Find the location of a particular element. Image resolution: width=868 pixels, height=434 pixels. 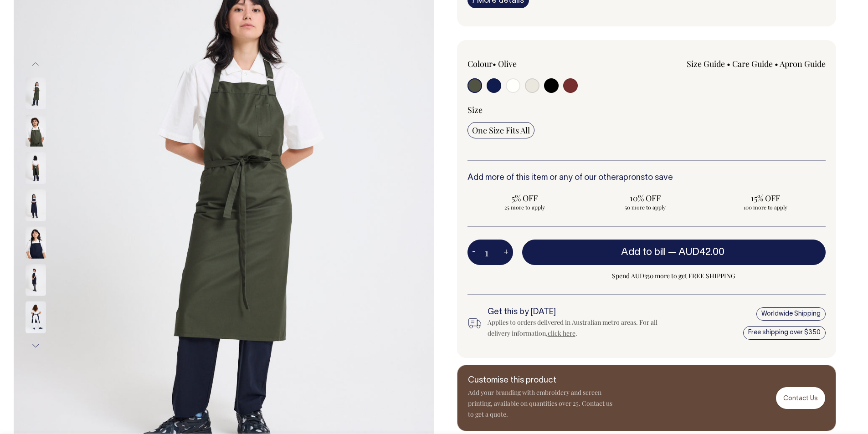

div: Size is located at coordinates (646, 110).